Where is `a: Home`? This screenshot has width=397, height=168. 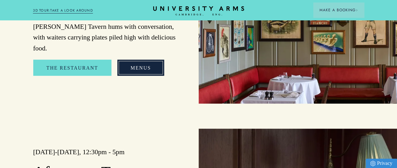 a: Home is located at coordinates (199, 11).